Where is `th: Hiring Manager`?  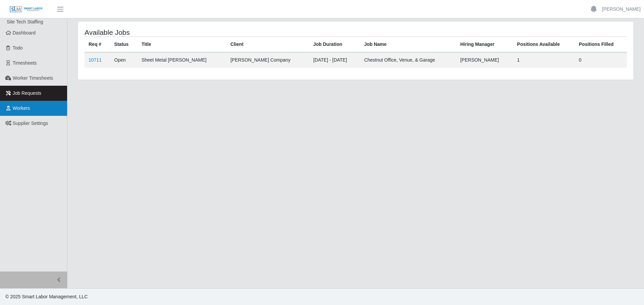 th: Hiring Manager is located at coordinates (484, 44).